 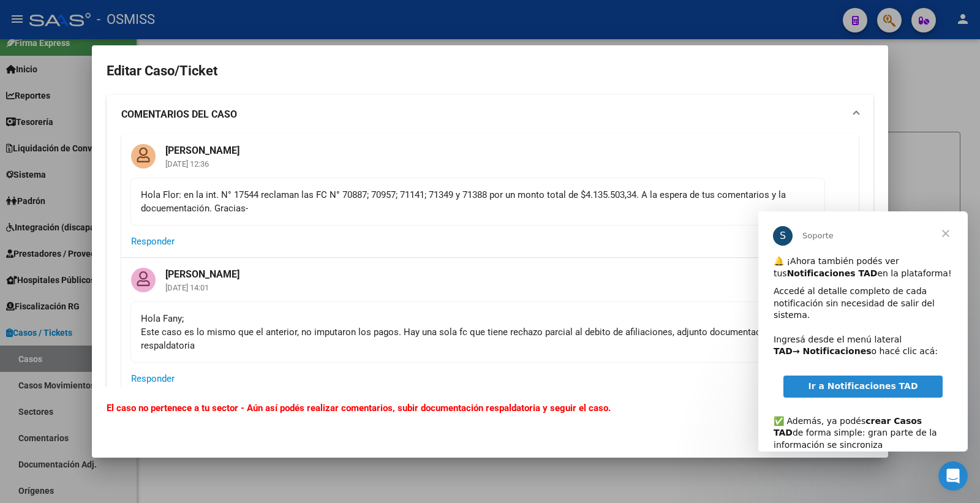 I want to click on div: 🔔 ¡Ahora también podés ver tus en la plataforma!, so click(x=105, y=56).